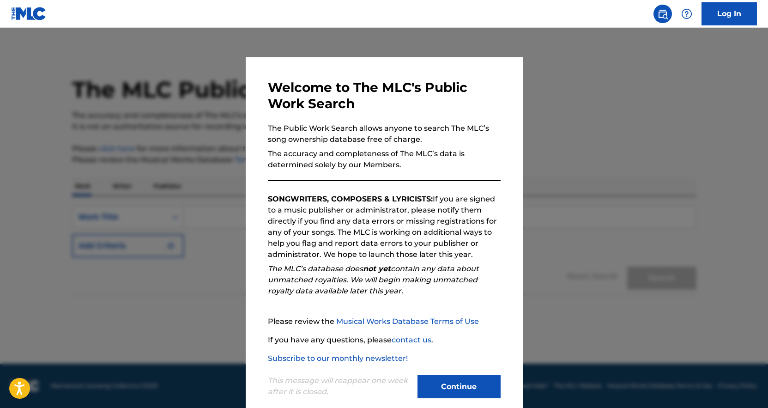 This screenshot has height=408, width=768. I want to click on a: Subscribe to our monthly newsletter!, so click(338, 358).